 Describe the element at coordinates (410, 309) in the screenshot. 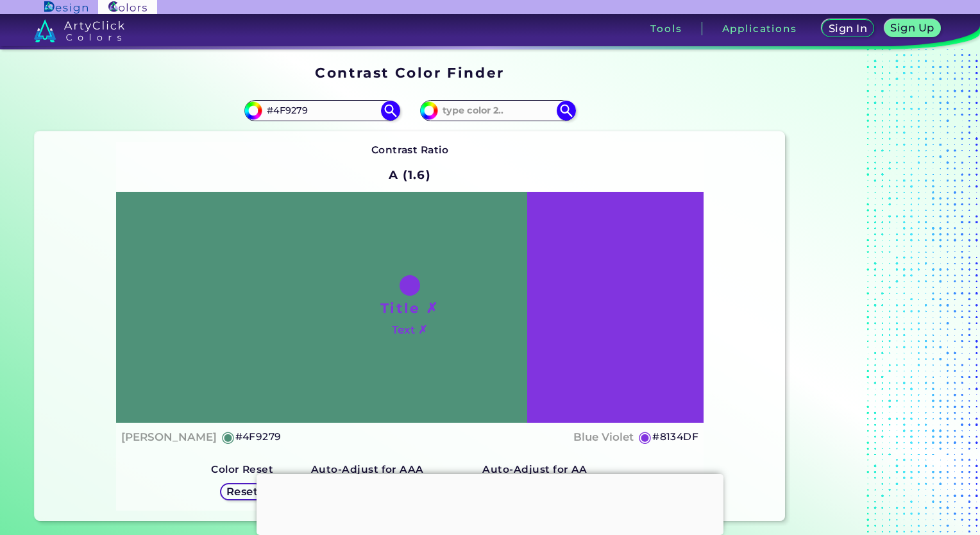

I see `h1: Title ✗` at that location.